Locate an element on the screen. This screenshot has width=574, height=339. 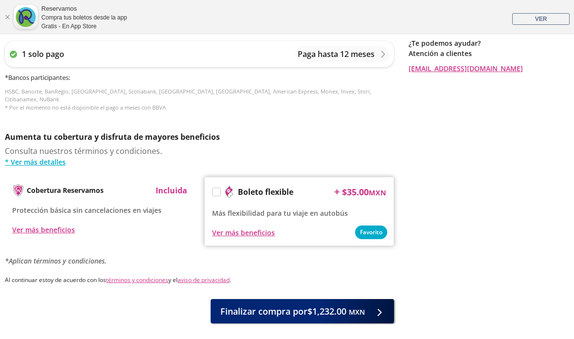
span: Finalizar compra por $1,232.00 is located at coordinates (292, 311).